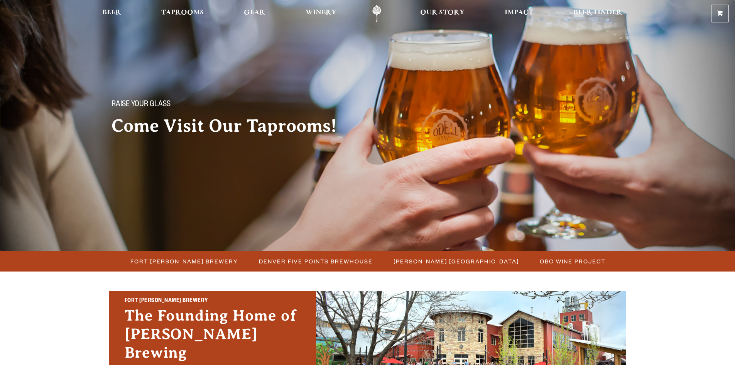 The width and height of the screenshot is (735, 365). I want to click on a: Beer, so click(112, 14).